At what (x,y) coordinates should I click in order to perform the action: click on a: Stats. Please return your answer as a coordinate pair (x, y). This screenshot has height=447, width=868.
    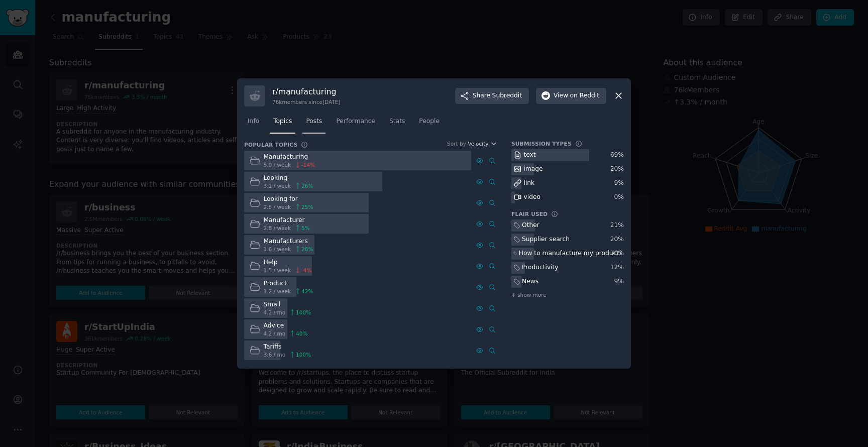
    Looking at the image, I should click on (397, 124).